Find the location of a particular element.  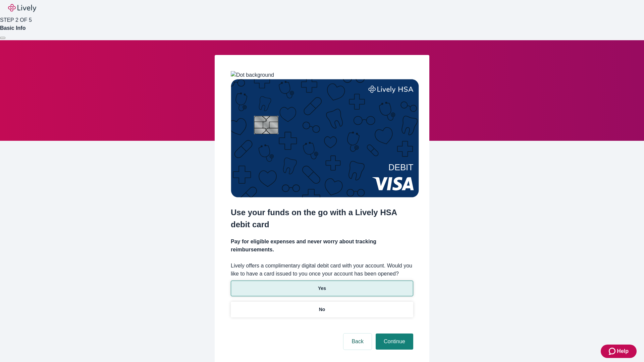

svg: Zendesk support icon is located at coordinates (613, 351).